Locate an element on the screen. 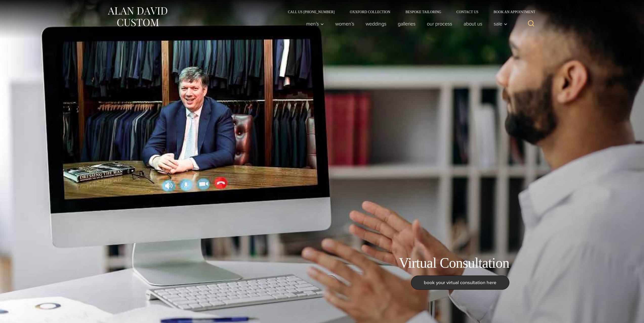  a: weddings is located at coordinates (376, 24).